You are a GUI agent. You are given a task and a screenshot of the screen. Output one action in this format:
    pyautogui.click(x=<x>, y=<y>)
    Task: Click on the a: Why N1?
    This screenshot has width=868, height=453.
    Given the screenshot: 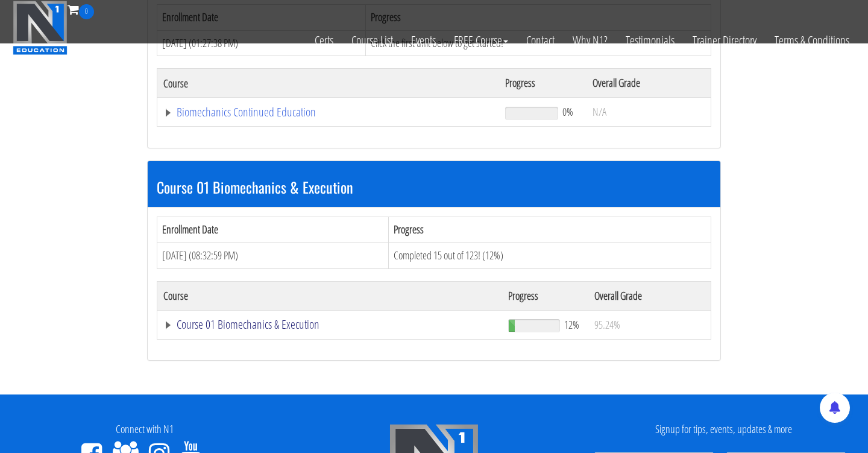 What is the action you would take?
    pyautogui.click(x=590, y=41)
    